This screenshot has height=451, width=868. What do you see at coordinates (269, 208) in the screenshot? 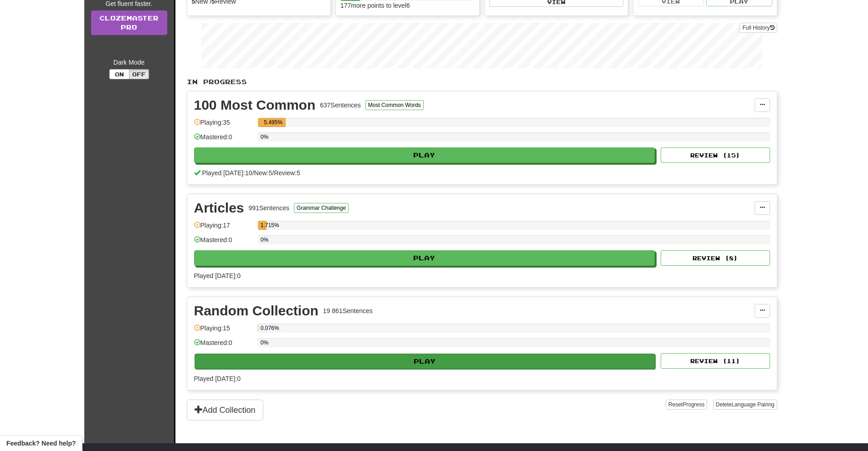
I see `div: 991 Sentences` at bounding box center [269, 208].